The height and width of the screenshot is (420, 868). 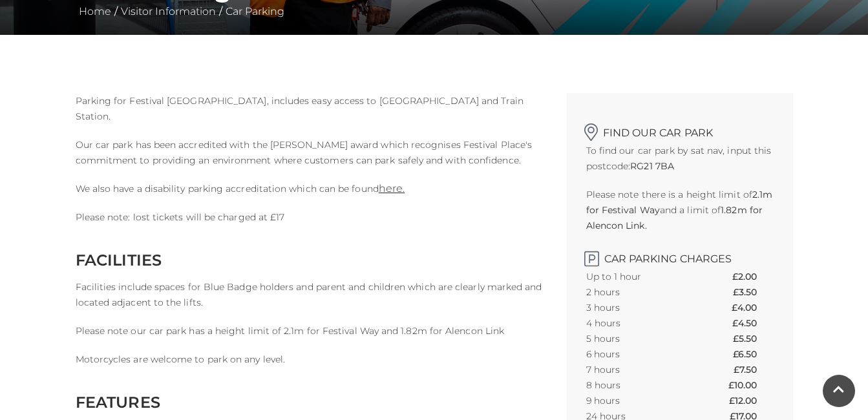 I want to click on th: Up to 1 hour, so click(x=638, y=277).